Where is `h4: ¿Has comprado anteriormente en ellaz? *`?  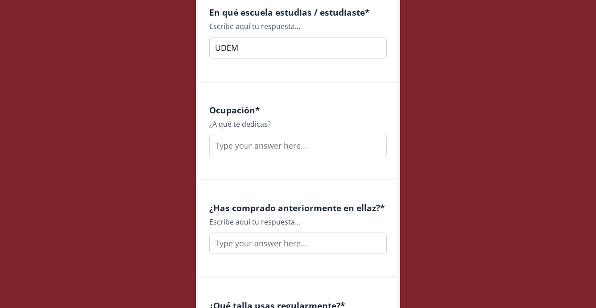
h4: ¿Has comprado anteriormente en ellaz? * is located at coordinates (298, 207).